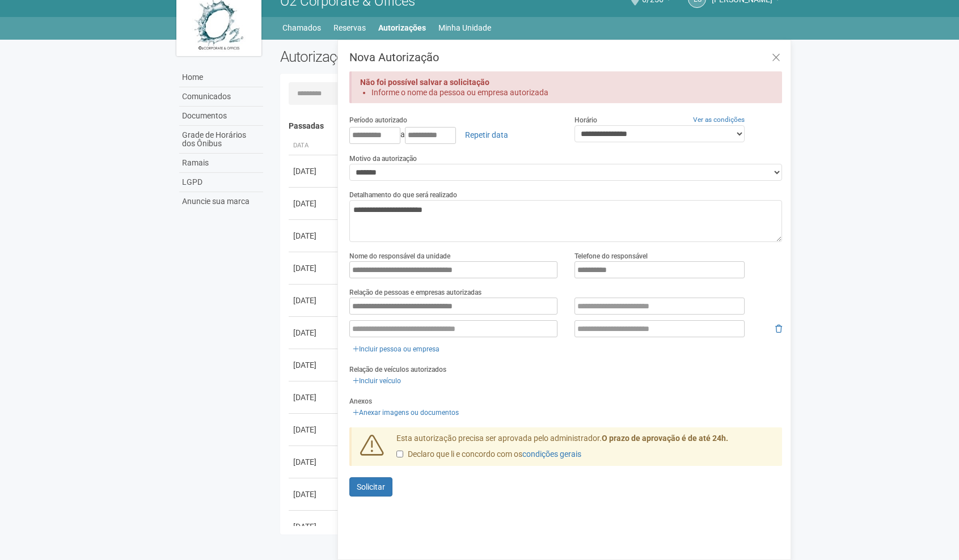 The width and height of the screenshot is (959, 560). I want to click on a: Repetir data, so click(486, 135).